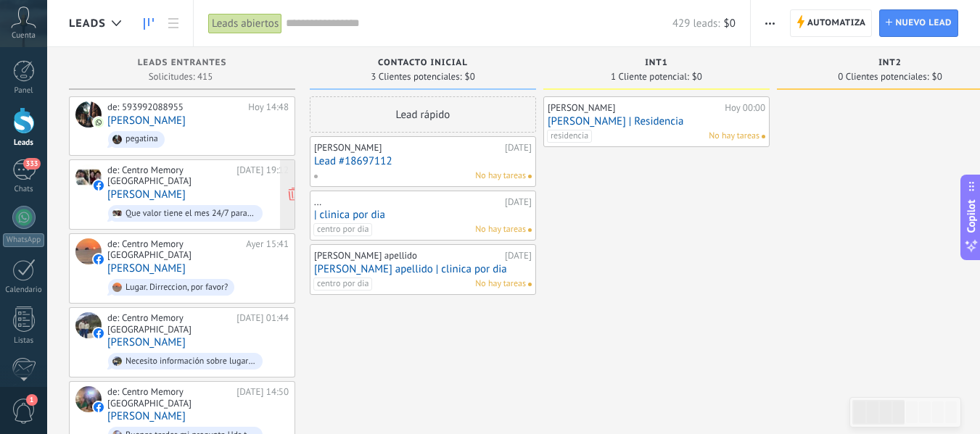 The height and width of the screenshot is (434, 980). What do you see at coordinates (182, 64) in the screenshot?
I see `div: Leads Entrantes` at bounding box center [182, 64].